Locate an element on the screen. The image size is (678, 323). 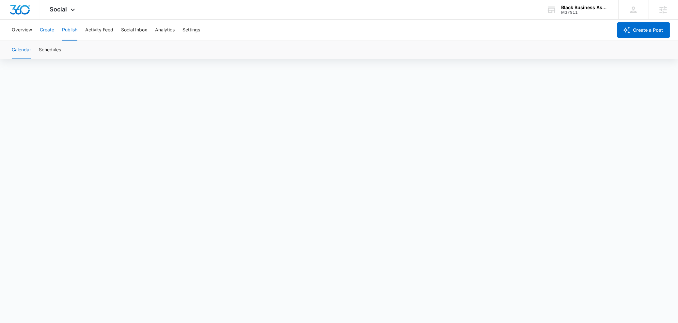
button: Create a Post is located at coordinates (644, 30).